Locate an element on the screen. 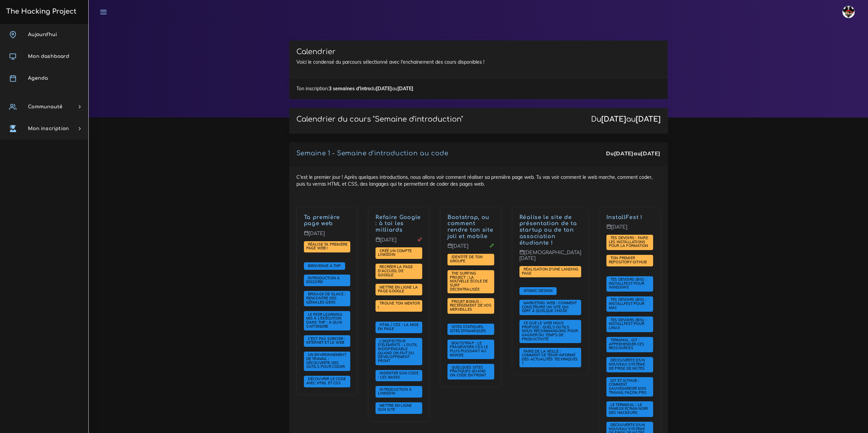 This screenshot has width=868, height=433. a: Git et GitHub : comment sauvegarder son travail façon pro is located at coordinates (628, 387).